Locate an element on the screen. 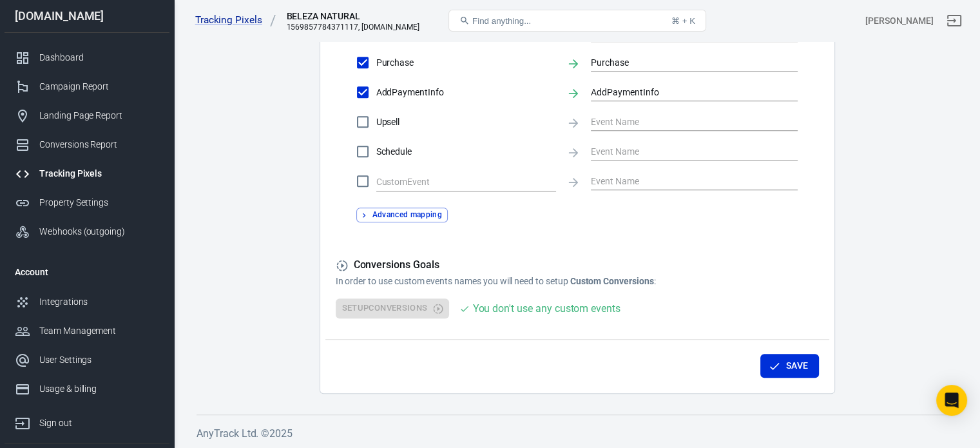 The image size is (980, 448). div: Campaign Report is located at coordinates (99, 86).